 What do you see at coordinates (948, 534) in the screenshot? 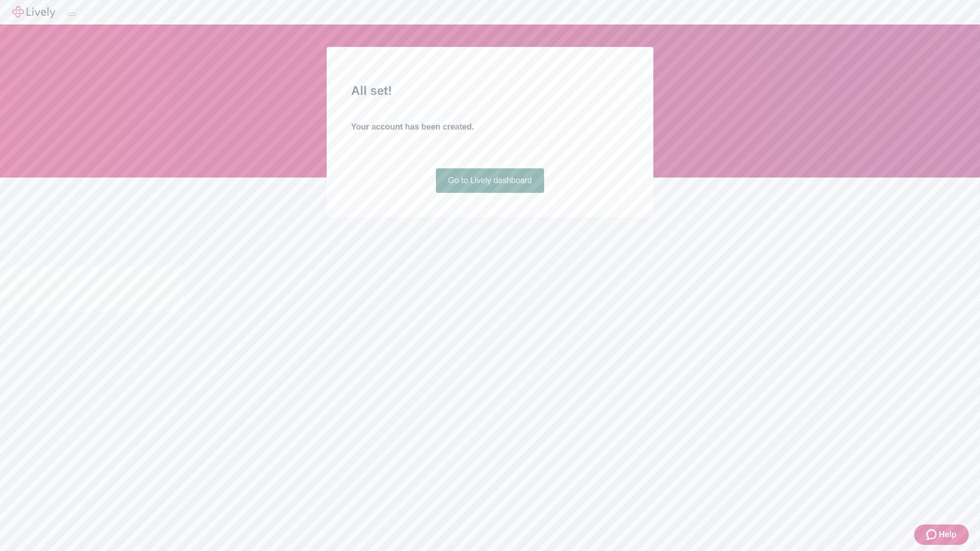
I see `span: Help` at bounding box center [948, 534].